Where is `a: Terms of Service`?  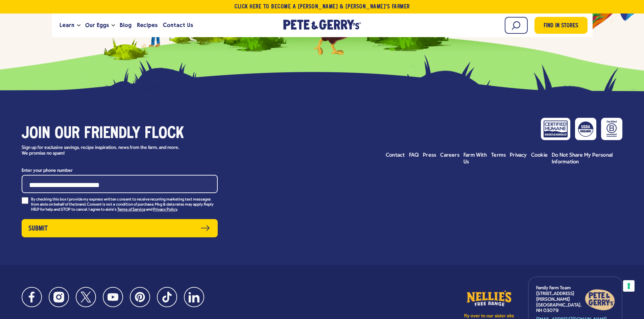
a: Terms of Service is located at coordinates (131, 210).